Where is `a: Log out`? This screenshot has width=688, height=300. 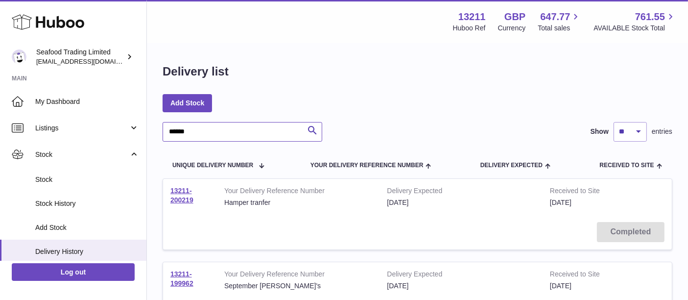 a: Log out is located at coordinates (73, 272).